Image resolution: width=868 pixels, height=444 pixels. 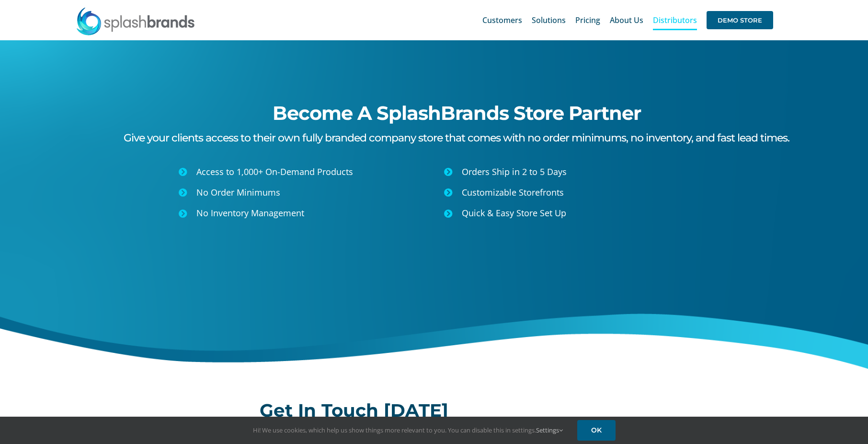 What do you see at coordinates (675, 20) in the screenshot?
I see `span: Distributors` at bounding box center [675, 20].